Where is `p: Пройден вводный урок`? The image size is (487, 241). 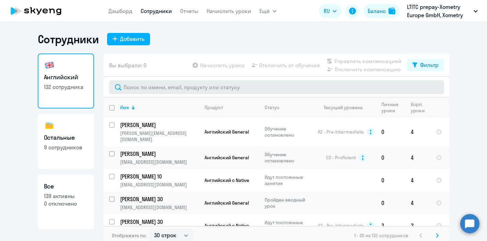
p: Пройден вводный урок is located at coordinates (288, 203).